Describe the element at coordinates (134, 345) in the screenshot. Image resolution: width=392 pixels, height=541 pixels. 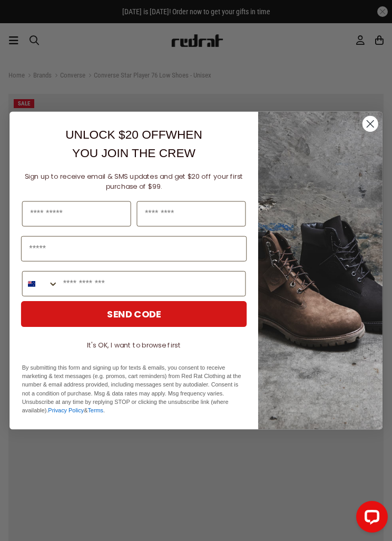
I see `button: It's OK, I want to browse first` at that location.